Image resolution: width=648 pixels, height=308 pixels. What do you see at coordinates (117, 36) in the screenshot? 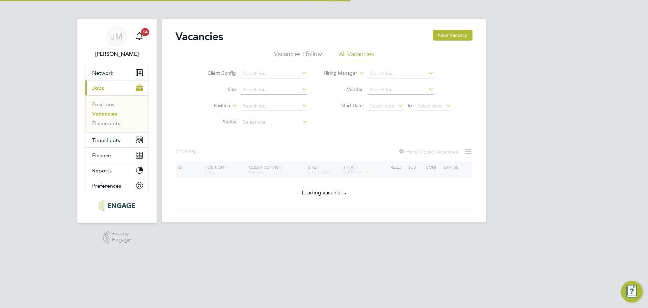
I see `span: JM` at bounding box center [117, 36].